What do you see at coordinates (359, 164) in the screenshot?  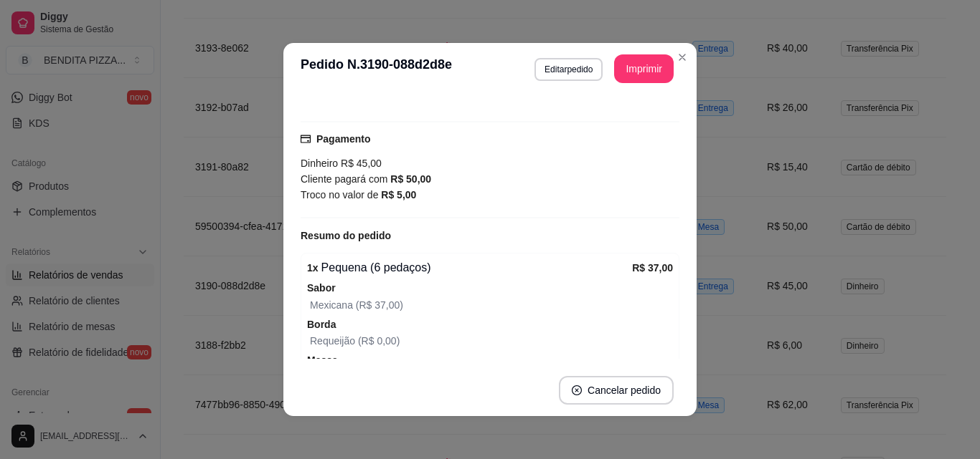 I see `span: R$ 45,00` at bounding box center [359, 164].